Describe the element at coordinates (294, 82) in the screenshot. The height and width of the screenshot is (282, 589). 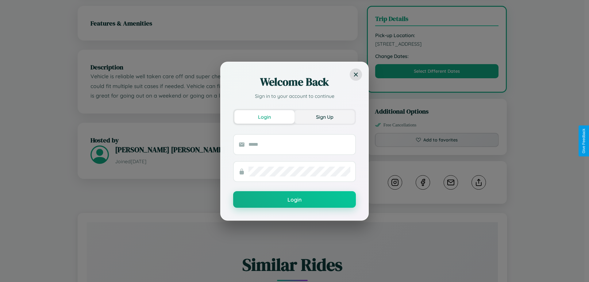
I see `h2: Welcome Back` at that location.